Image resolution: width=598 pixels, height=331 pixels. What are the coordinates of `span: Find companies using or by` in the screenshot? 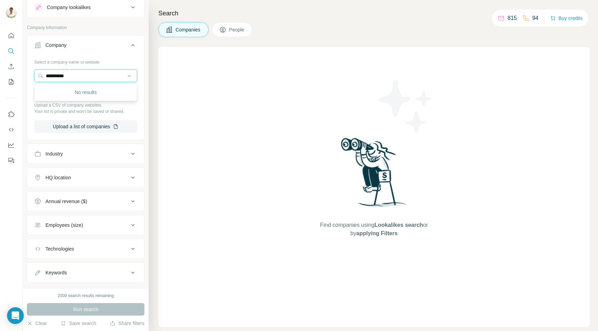 It's located at (374, 229).